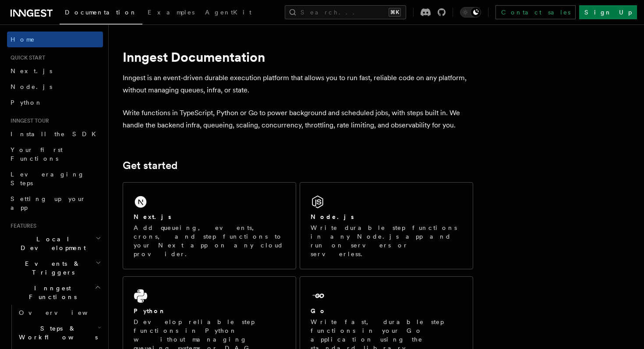 This screenshot has height=349, width=644. Describe the element at coordinates (56, 134) in the screenshot. I see `span: Install the SDK` at that location.